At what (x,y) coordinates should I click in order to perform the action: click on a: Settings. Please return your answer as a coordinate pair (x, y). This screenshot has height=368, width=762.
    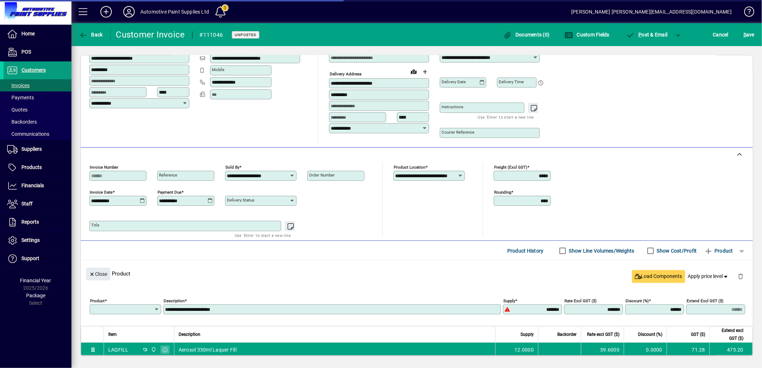
    Looking at the image, I should click on (37, 240).